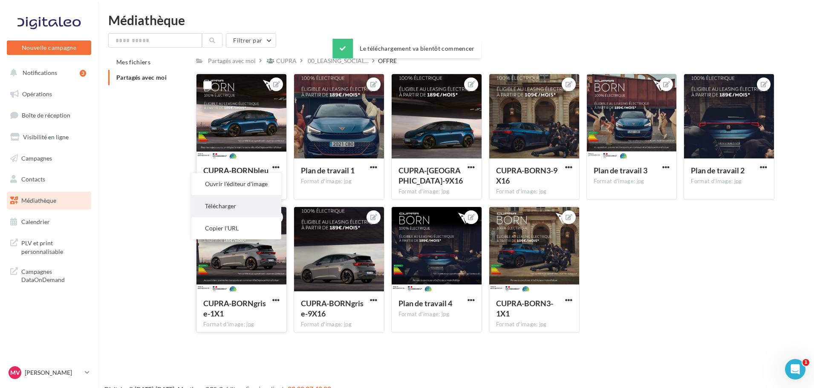  I want to click on button: Télécharger, so click(236, 206).